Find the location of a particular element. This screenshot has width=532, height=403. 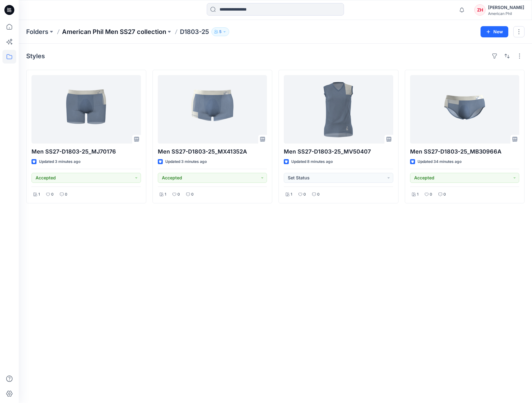

p: Folders is located at coordinates (37, 32).